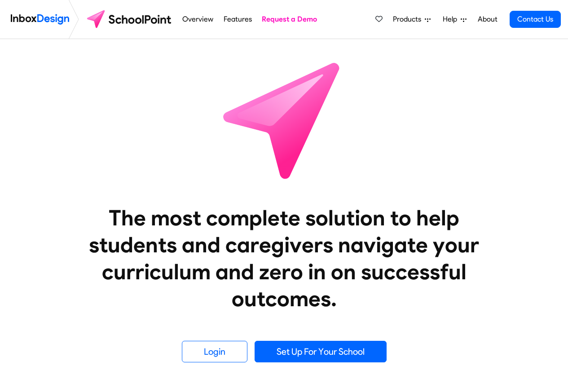 The height and width of the screenshot is (392, 568). Describe the element at coordinates (535, 19) in the screenshot. I see `a: Contact Us` at that location.